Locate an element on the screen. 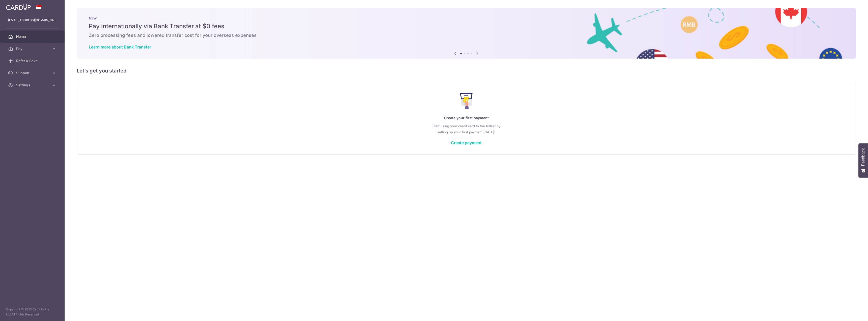 The height and width of the screenshot is (321, 868). p: NEW is located at coordinates (467, 18).